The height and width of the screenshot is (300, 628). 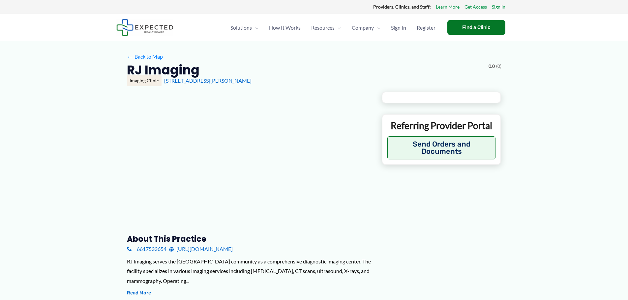 What do you see at coordinates (499, 66) in the screenshot?
I see `span: (0)` at bounding box center [499, 66].